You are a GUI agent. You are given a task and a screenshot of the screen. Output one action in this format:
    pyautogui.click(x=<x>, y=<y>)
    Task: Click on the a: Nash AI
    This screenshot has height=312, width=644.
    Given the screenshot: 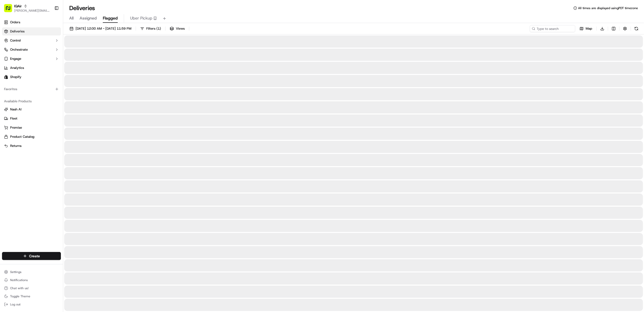 What is the action you would take?
    pyautogui.click(x=31, y=110)
    